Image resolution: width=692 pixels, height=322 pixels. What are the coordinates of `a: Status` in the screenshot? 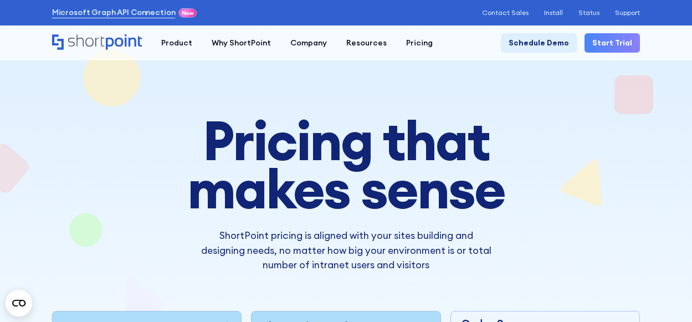 It's located at (589, 13).